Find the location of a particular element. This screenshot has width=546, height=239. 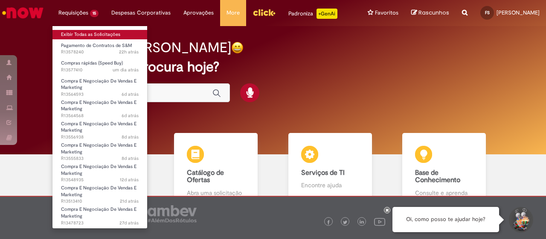

a: Aberto R13564593 : Compra E Negociação De Vendas E Marketing is located at coordinates (100, 85).